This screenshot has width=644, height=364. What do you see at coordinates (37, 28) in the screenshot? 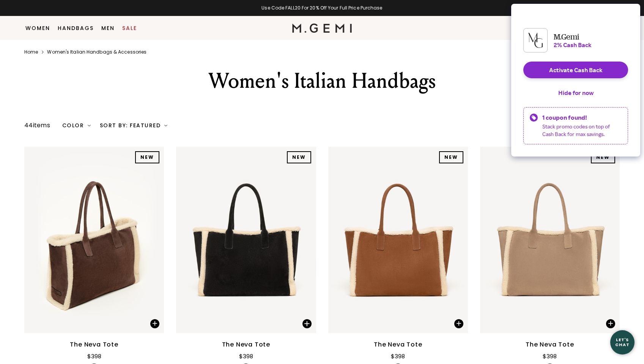
I see `a: Women` at bounding box center [37, 28].